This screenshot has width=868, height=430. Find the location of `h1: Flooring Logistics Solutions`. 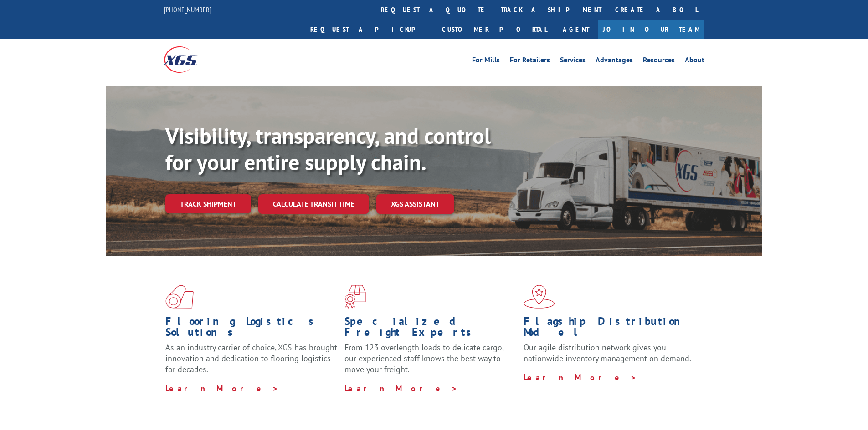

h1: Flooring Logistics Solutions is located at coordinates (251, 329).